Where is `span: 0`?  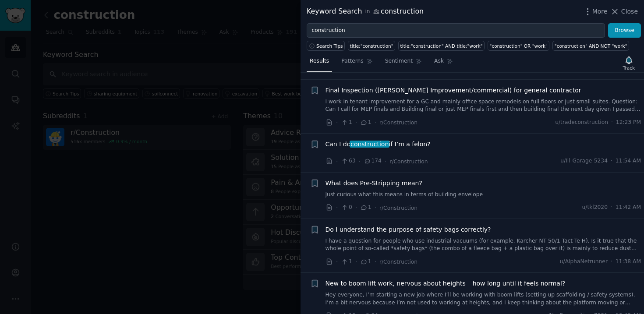 span: 0 is located at coordinates (346, 207).